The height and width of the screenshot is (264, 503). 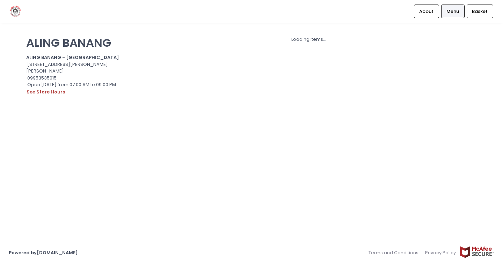 I want to click on button: see store hours, so click(x=46, y=92).